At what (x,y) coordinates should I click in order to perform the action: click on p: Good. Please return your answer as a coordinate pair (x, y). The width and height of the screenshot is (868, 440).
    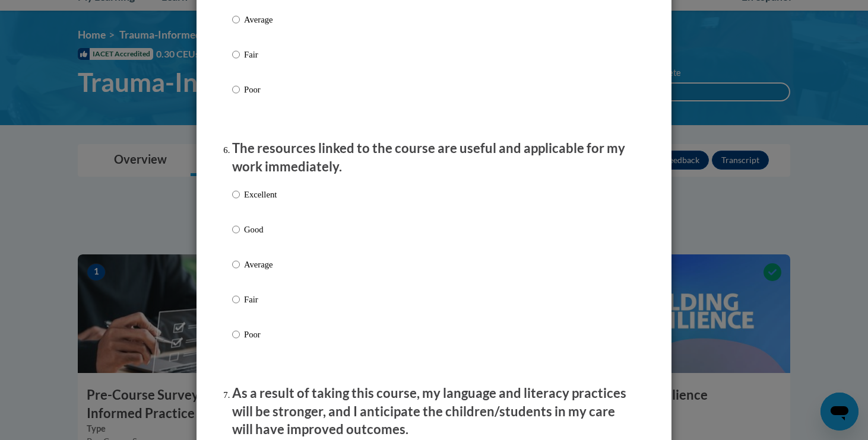
    Looking at the image, I should click on (260, 230).